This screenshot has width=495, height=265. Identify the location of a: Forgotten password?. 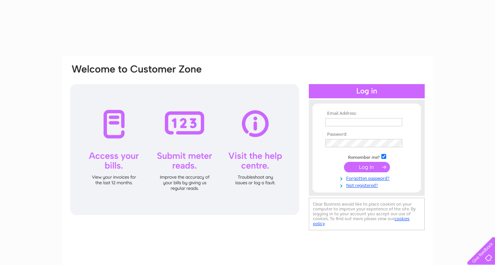
(368, 178).